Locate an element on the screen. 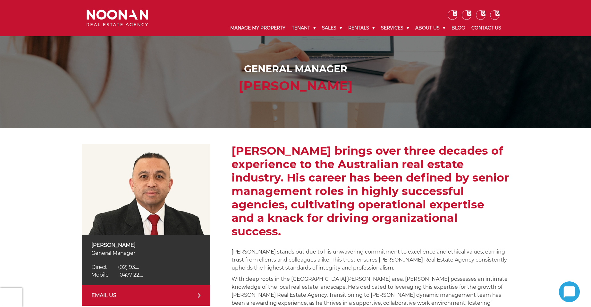 The image size is (591, 307). p: General Manager is located at coordinates (146, 253).